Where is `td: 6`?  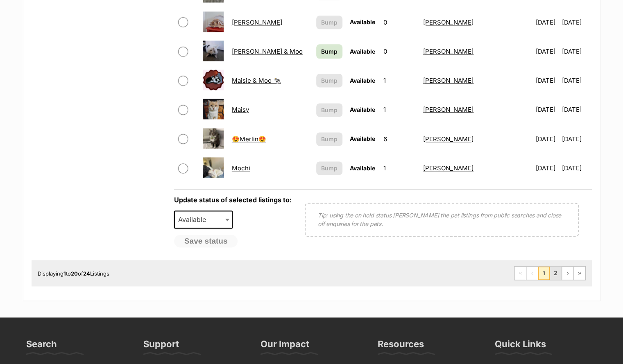 td: 6 is located at coordinates (399, 139).